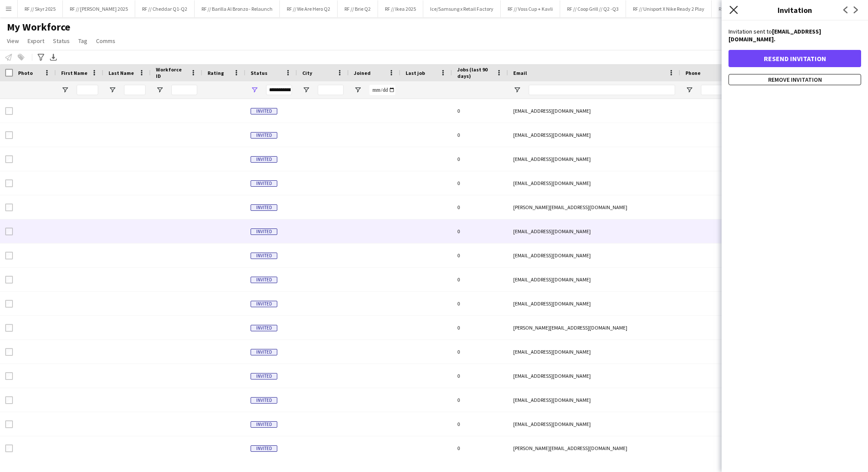  Describe the element at coordinates (307, 73) in the screenshot. I see `span: City` at that location.